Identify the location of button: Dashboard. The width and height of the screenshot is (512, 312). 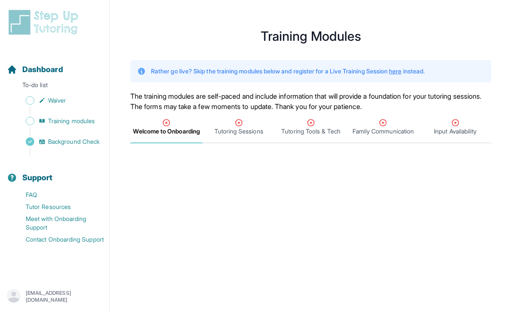
(55, 64).